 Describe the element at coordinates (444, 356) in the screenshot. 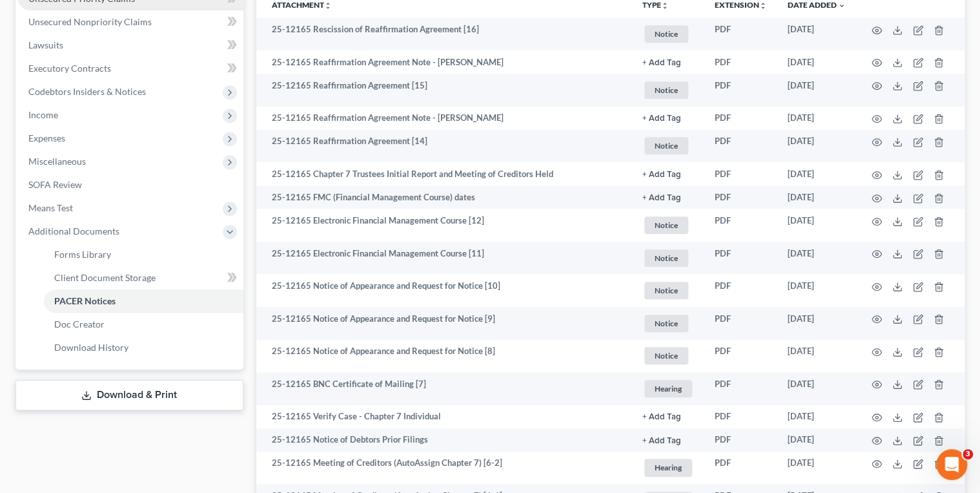

I see `td: 25-12165 Notice of Appearance and Request for Notice [8]` at that location.